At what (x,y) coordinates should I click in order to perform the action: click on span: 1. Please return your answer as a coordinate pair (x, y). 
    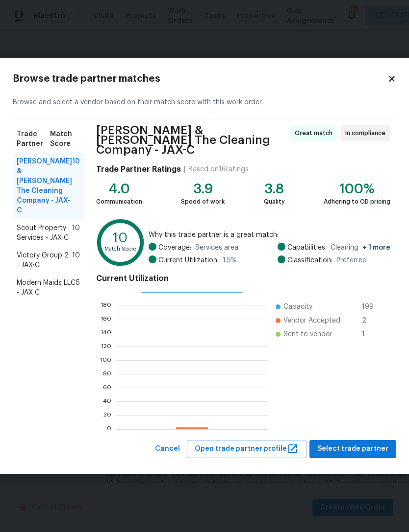
    Looking at the image, I should click on (370, 334).